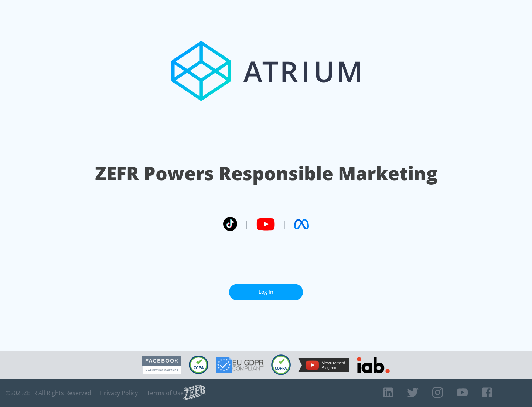 The image size is (532, 407). What do you see at coordinates (266, 173) in the screenshot?
I see `h1: ZEFR Powers Responsible Marketing` at bounding box center [266, 173].